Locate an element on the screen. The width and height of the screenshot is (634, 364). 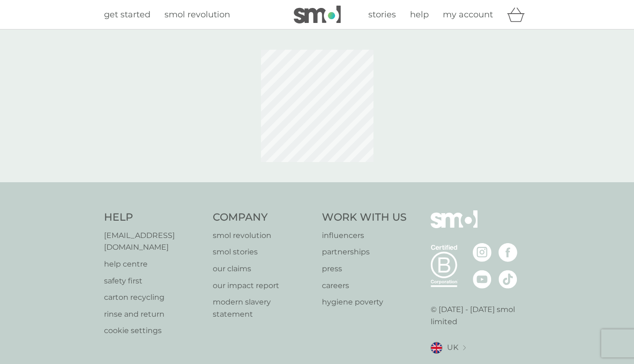
h4: Help is located at coordinates (153, 217).